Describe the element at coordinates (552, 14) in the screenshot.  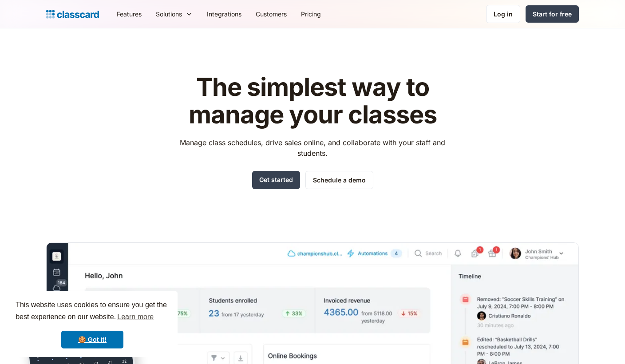
I see `div: Start for free` at that location.